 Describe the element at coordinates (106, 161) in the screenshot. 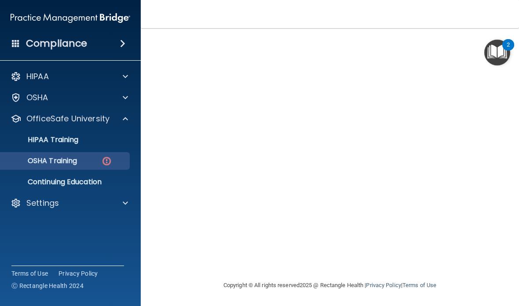

I see `img: danger-circle.6113f641.png` at that location.